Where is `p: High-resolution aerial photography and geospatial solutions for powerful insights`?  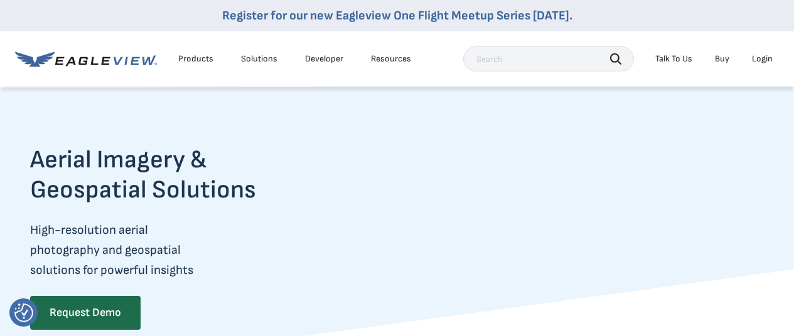 p: High-resolution aerial photography and geospatial solutions for powerful insights is located at coordinates (168, 250).